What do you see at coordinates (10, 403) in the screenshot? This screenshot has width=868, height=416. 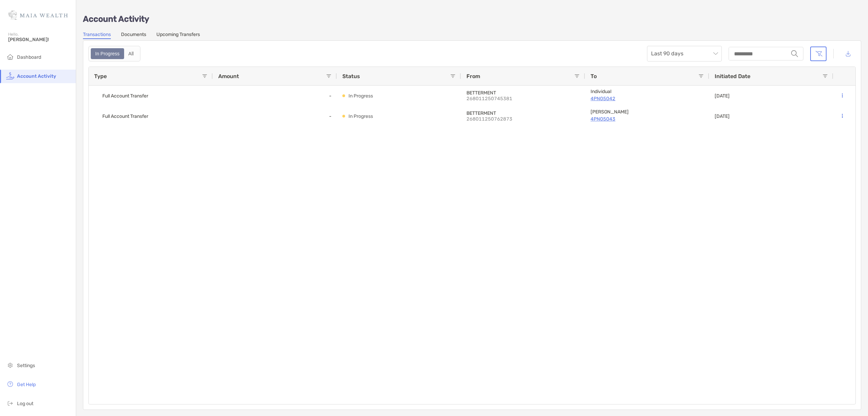 I see `img: logout icon` at bounding box center [10, 403].